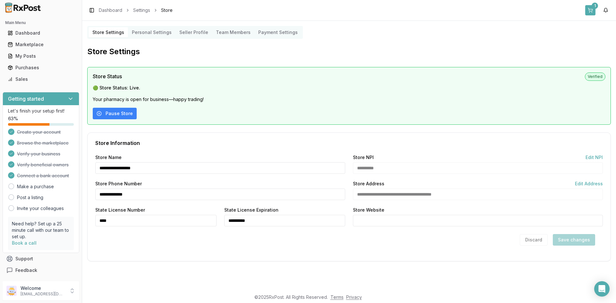 The height and width of the screenshot is (303, 616). I want to click on label: Store Website, so click(368, 210).